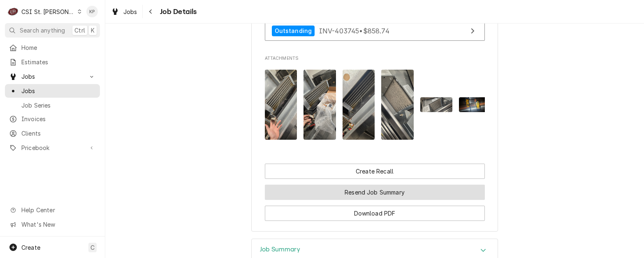  I want to click on a: Go to Pricebook, so click(52, 147).